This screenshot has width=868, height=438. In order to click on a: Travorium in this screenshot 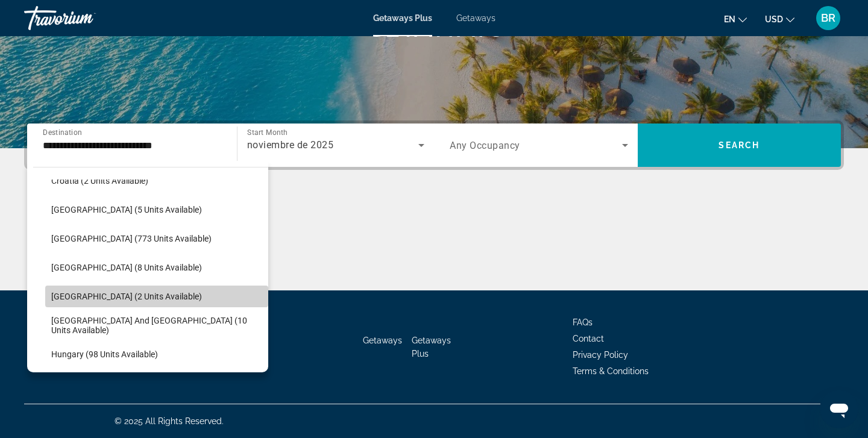, I will do `click(84, 18)`.